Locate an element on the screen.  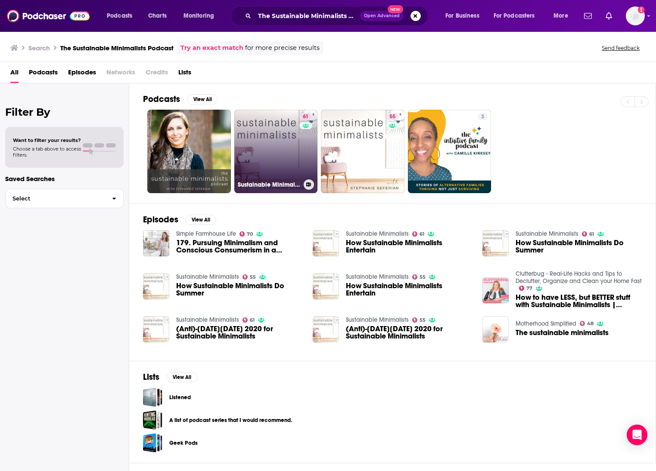
img: How Sustainable Minimalists Do Summer is located at coordinates (495, 243).